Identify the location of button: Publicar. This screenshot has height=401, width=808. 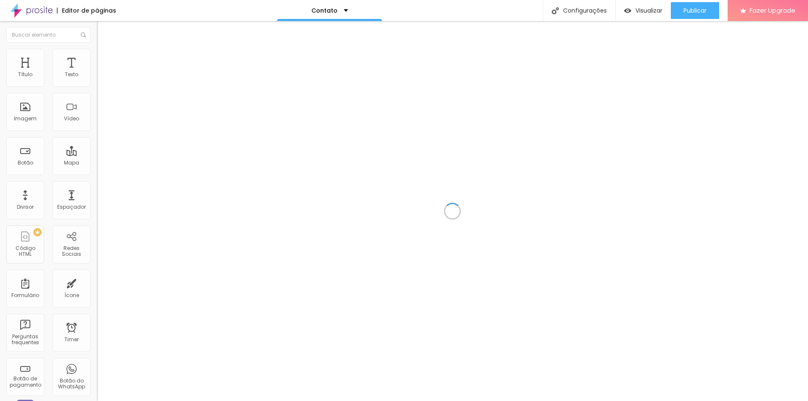
(695, 11).